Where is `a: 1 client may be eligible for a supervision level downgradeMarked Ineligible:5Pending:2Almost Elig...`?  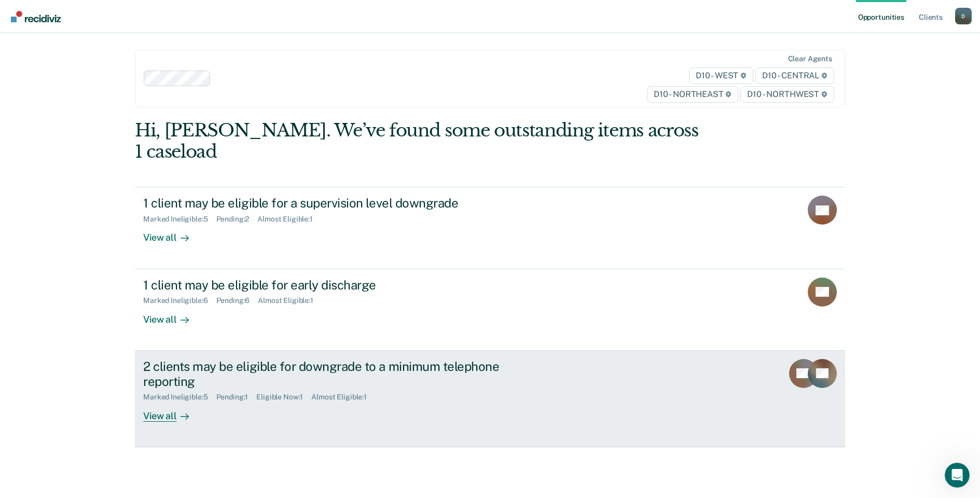
a: 1 client may be eligible for a supervision level downgradeMarked Ineligible:5Pending:2Almost Elig... is located at coordinates (490, 228).